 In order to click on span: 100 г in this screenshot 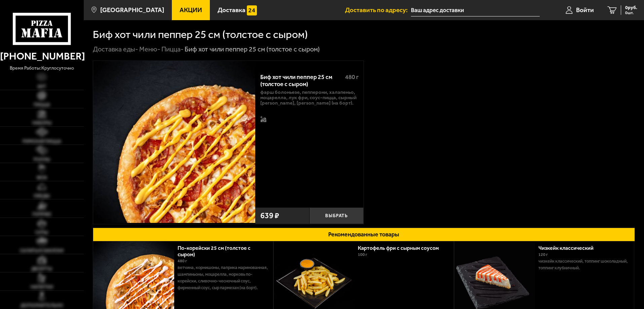, I will do `click(362, 254)`.